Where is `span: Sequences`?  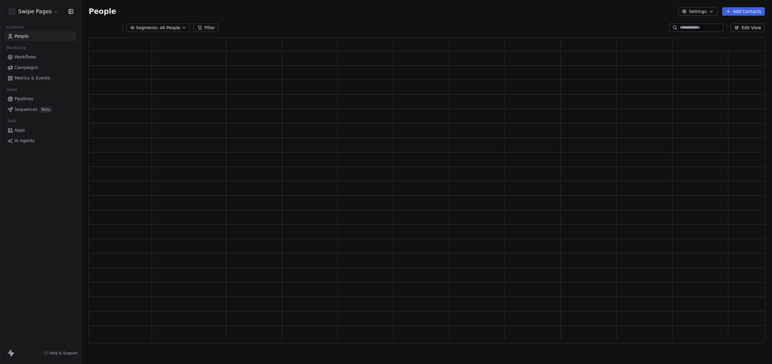 span: Sequences is located at coordinates (26, 109).